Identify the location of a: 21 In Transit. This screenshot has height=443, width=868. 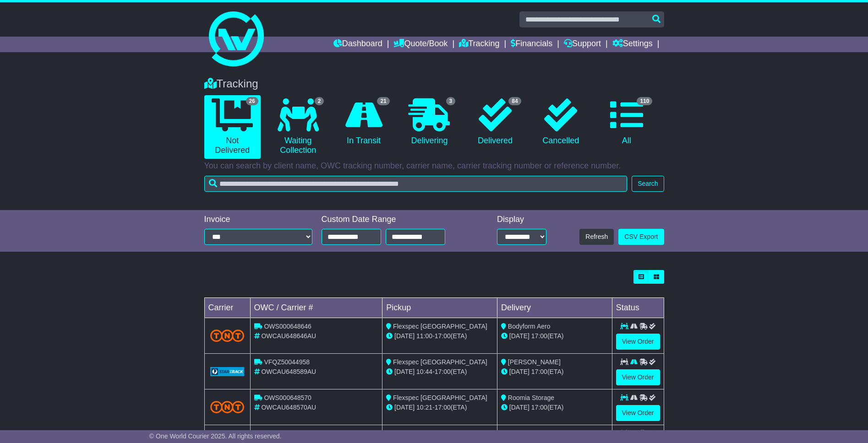
(363, 123).